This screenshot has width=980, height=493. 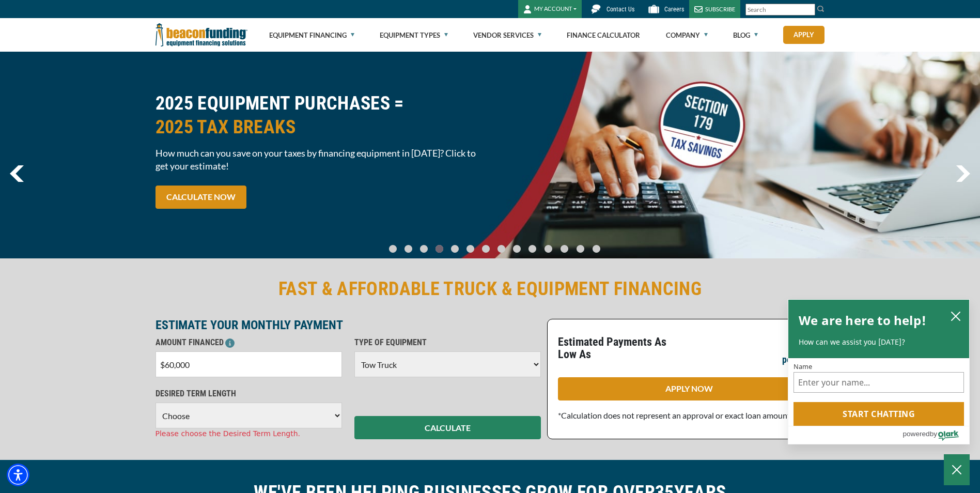 What do you see at coordinates (963, 173) in the screenshot?
I see `a: next` at bounding box center [963, 173].